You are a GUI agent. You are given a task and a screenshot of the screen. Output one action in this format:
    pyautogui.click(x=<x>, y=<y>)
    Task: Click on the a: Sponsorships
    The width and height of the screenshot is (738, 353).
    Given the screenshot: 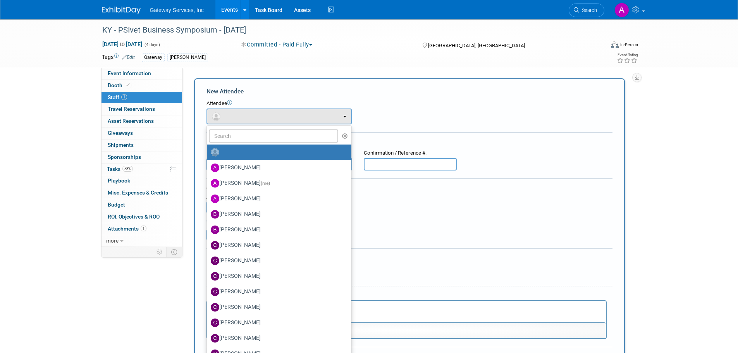 What is the action you would take?
    pyautogui.click(x=142, y=157)
    